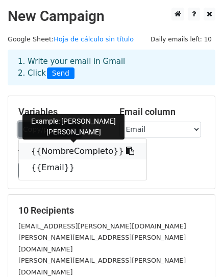  Describe the element at coordinates (197, 252) in the screenshot. I see `div: Widget de chat` at that location.